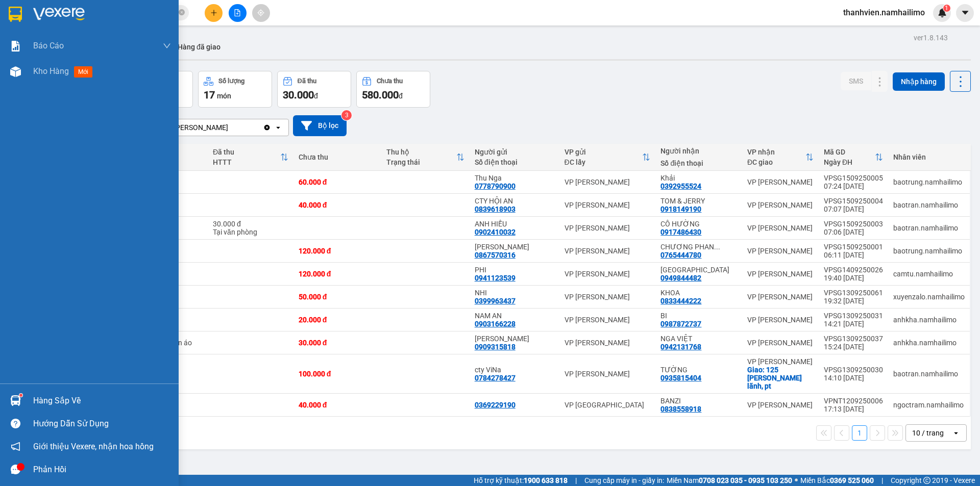 The height and width of the screenshot is (486, 980). I want to click on button: 1, so click(859, 433).